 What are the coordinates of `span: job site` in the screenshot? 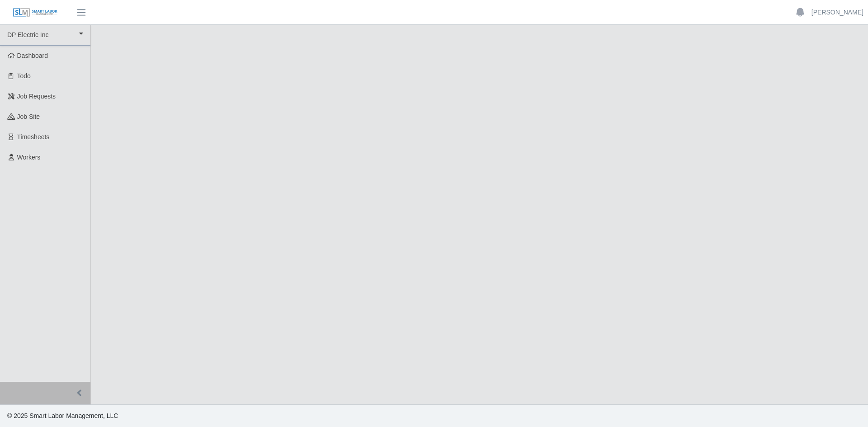 It's located at (28, 117).